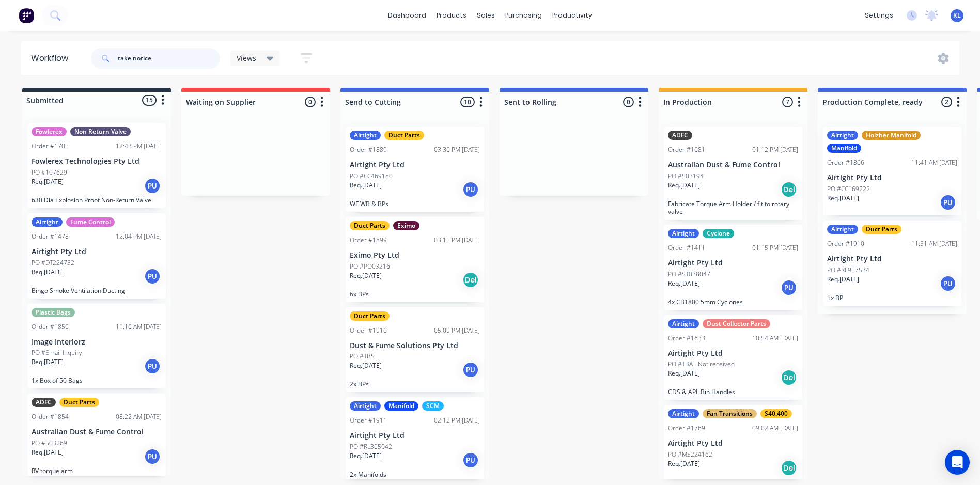 This screenshot has width=980, height=485. I want to click on div: Cyclone, so click(718, 233).